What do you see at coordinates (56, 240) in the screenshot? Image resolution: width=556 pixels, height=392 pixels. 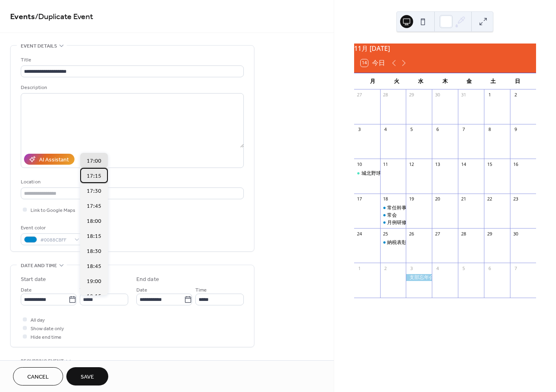 I see `span: #0088CBFF` at bounding box center [56, 240].